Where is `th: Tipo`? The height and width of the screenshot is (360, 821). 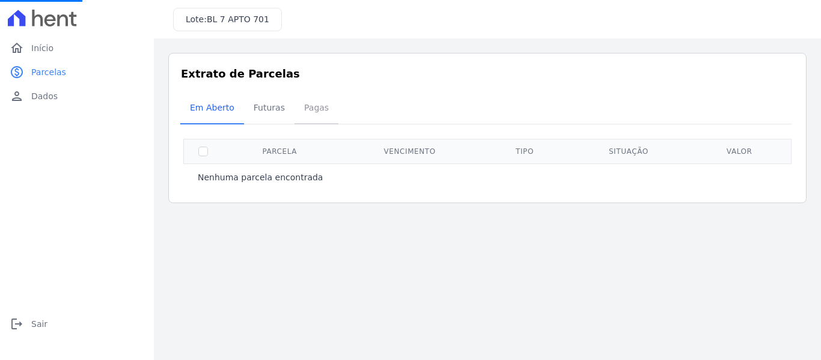 th: Tipo is located at coordinates (525, 151).